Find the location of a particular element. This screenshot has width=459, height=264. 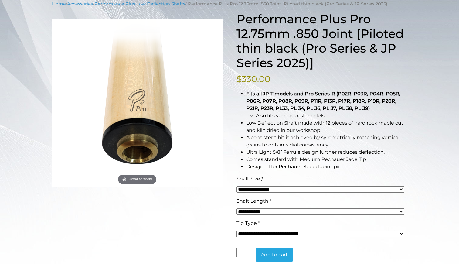

span: Shaft Length is located at coordinates (252, 201).